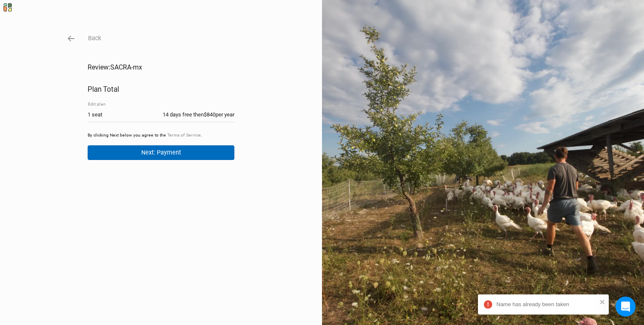  What do you see at coordinates (184, 135) in the screenshot?
I see `a: Terms of Service` at bounding box center [184, 135].